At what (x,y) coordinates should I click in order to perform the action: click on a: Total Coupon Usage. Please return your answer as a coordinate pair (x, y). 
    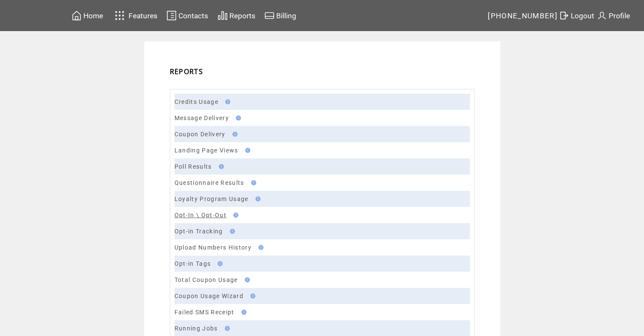
    Looking at the image, I should click on (206, 280).